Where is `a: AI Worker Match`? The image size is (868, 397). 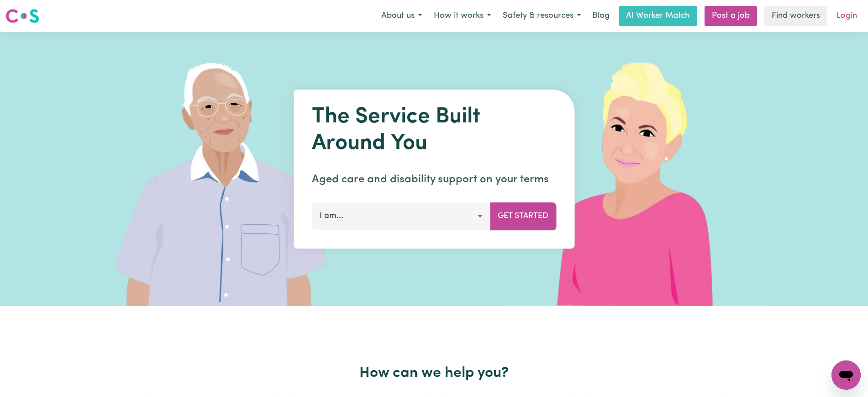
a: AI Worker Match is located at coordinates (658, 16).